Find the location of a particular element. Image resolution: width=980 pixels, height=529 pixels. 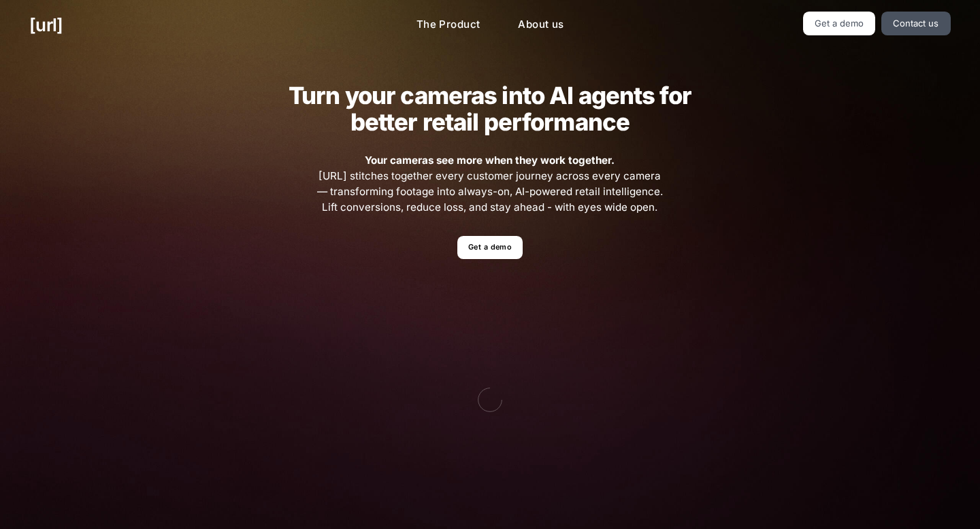

strong: Your cameras see more when they work together. is located at coordinates (489, 160).